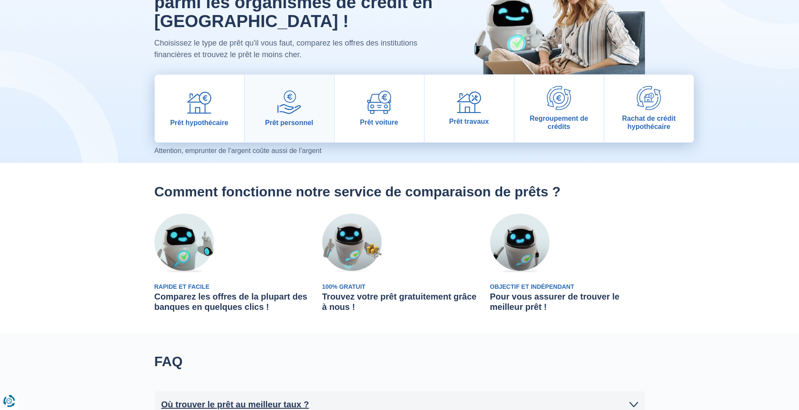 The height and width of the screenshot is (410, 799). Describe the element at coordinates (379, 108) in the screenshot. I see `a: Prêt voiture` at that location.